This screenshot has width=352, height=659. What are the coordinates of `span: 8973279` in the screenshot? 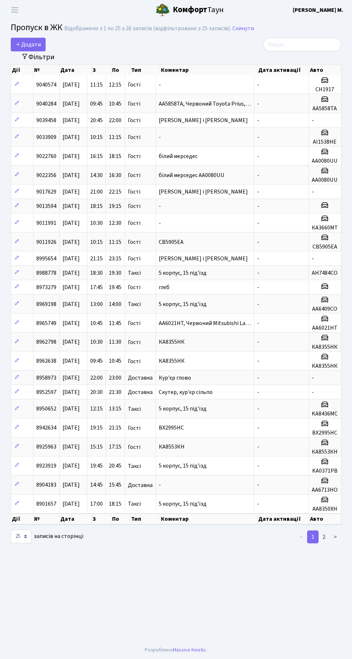 It's located at (46, 287).